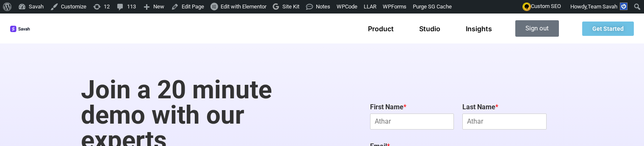 The image size is (644, 146). What do you see at coordinates (381, 29) in the screenshot?
I see `a: Product` at bounding box center [381, 29].